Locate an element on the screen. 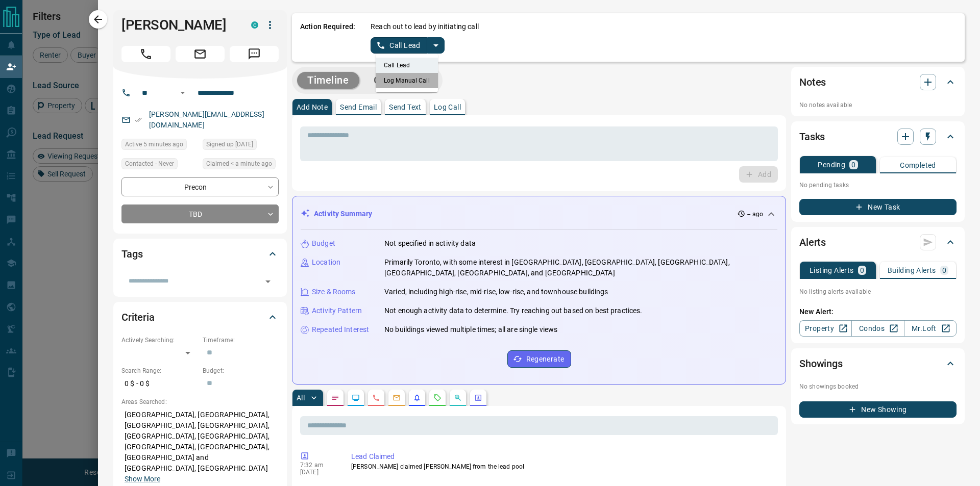 The width and height of the screenshot is (980, 486). a: Mr.Loft is located at coordinates (930, 329).